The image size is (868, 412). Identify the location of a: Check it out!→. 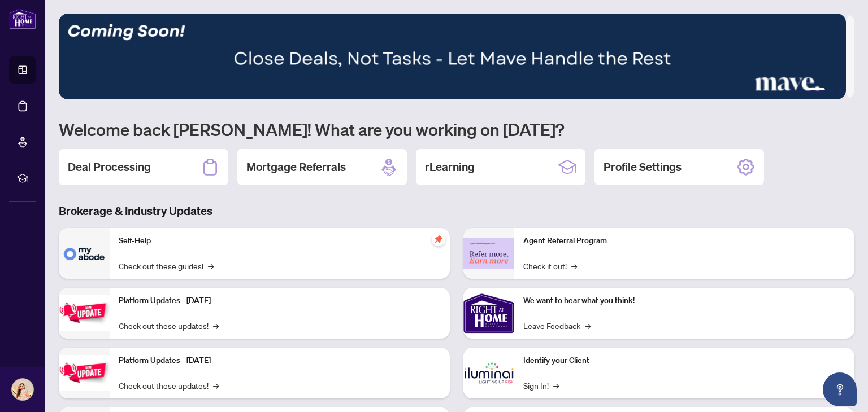
(550, 266).